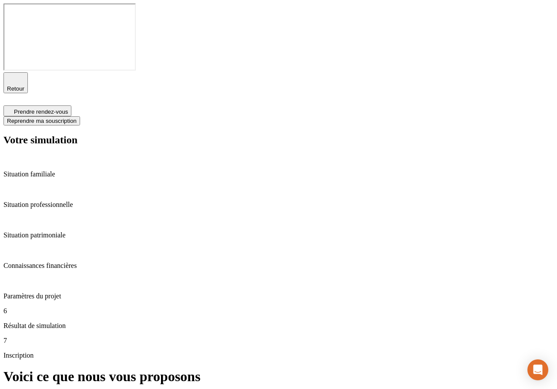 This screenshot has width=557, height=389. What do you see at coordinates (279, 205) in the screenshot?
I see `p: Situation professionnelle` at bounding box center [279, 205].